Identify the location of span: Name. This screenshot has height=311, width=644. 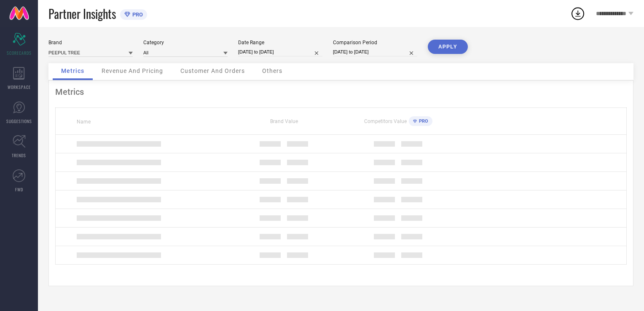
(83, 122).